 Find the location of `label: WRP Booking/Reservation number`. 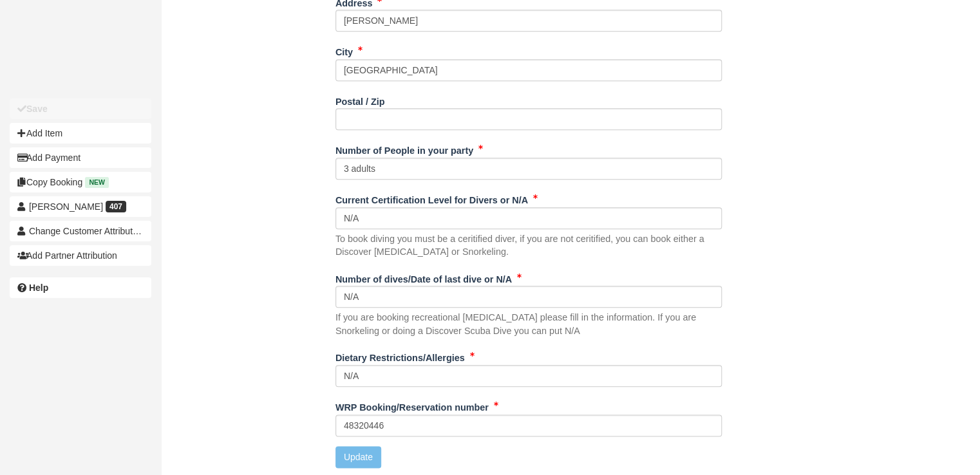

label: WRP Booking/Reservation number is located at coordinates (412, 405).